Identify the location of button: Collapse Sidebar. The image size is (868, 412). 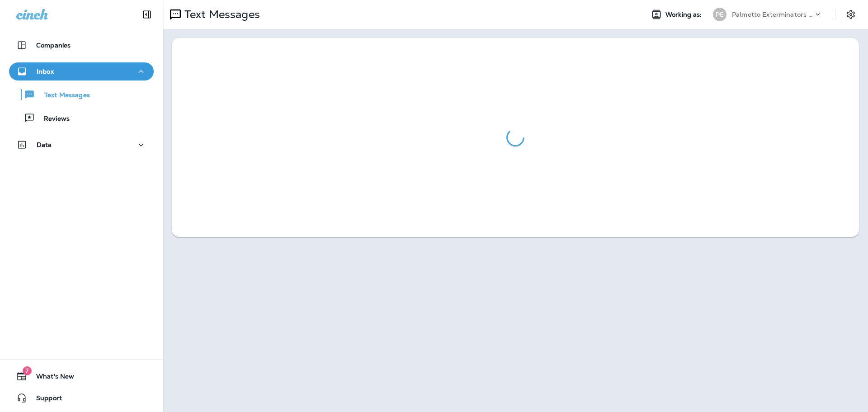
(147, 14).